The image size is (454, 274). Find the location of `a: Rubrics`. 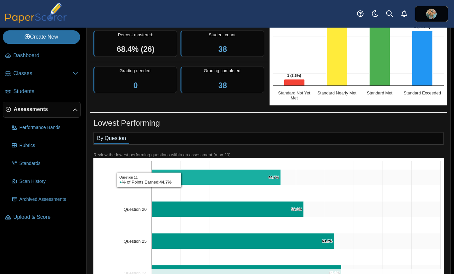

a: Rubrics is located at coordinates (45, 146).